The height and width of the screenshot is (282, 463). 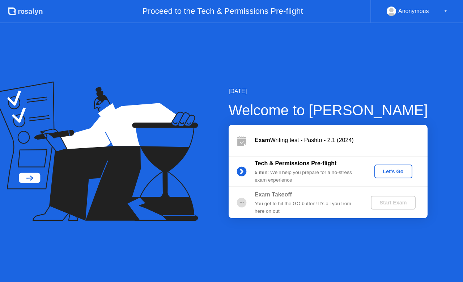 What do you see at coordinates (393, 202) in the screenshot?
I see `button: Start Exam` at bounding box center [393, 202].